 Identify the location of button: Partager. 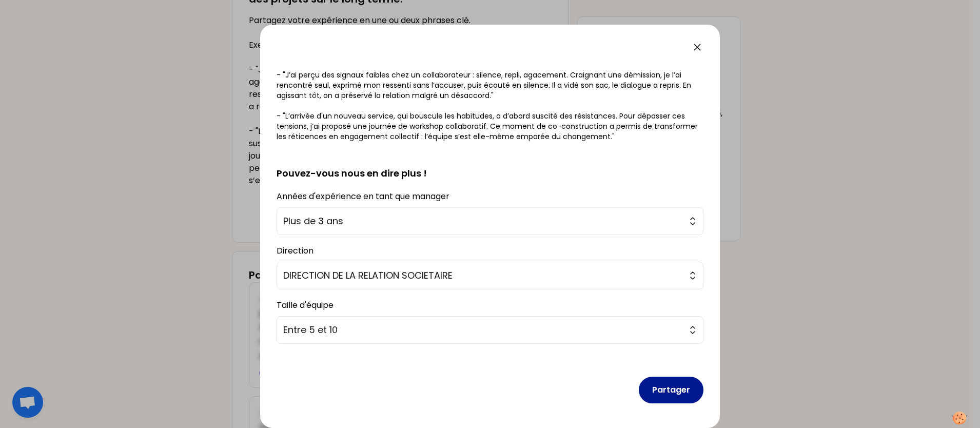
(671, 390).